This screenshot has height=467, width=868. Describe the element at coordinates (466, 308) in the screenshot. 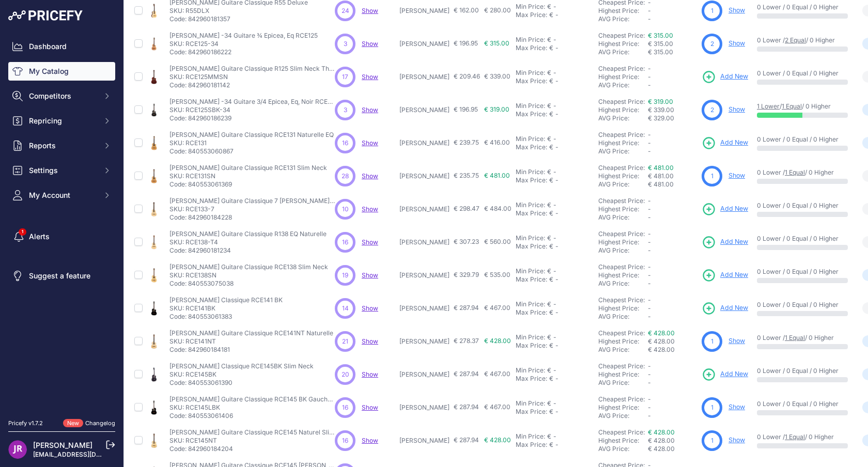

I see `span: € 287.94` at that location.